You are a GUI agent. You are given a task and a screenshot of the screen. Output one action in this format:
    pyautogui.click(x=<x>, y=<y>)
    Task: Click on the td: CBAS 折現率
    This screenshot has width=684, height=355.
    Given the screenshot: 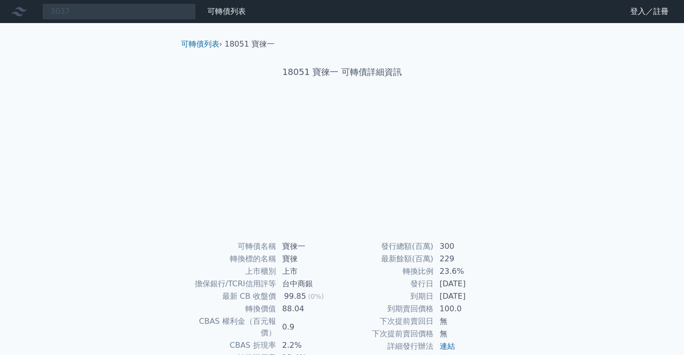 What is the action you would take?
    pyautogui.click(x=231, y=345)
    